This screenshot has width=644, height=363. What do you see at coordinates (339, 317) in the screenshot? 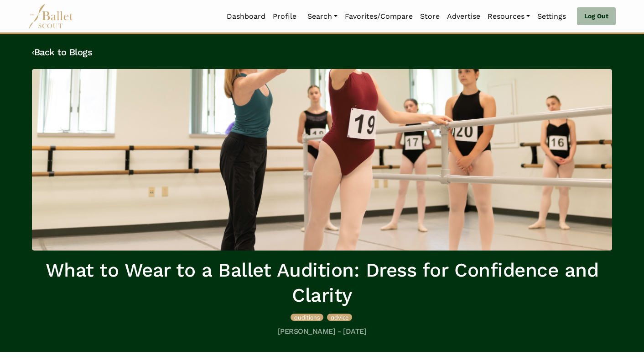
I see `a: advice` at bounding box center [339, 317].